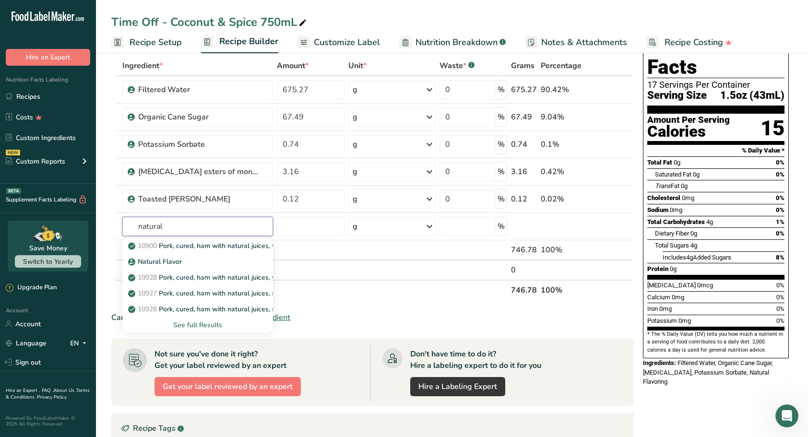  What do you see at coordinates (705, 285) in the screenshot?
I see `span: 0mcg` at bounding box center [705, 285].